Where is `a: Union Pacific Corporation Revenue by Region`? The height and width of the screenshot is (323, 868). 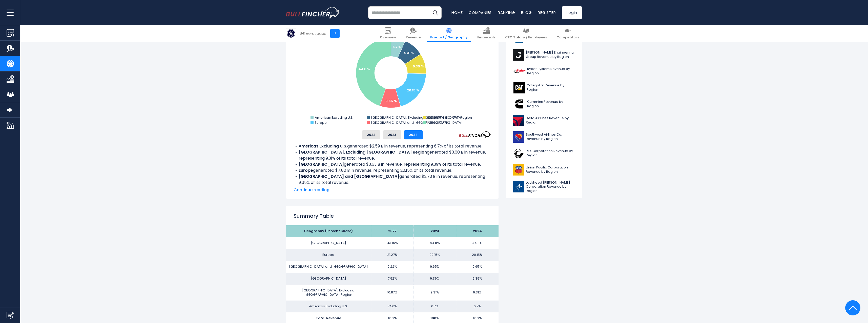
a: Union Pacific Corporation Revenue by Region is located at coordinates (544, 170).